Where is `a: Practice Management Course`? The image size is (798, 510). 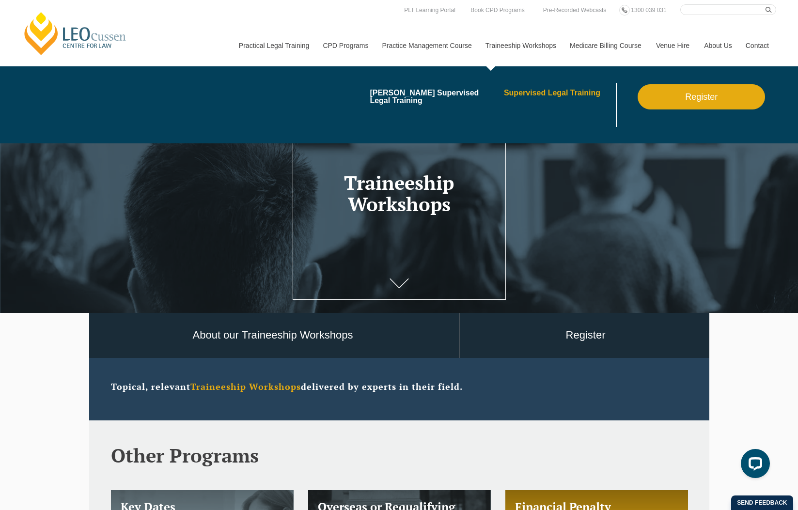
a: Practice Management Course is located at coordinates (426, 46).